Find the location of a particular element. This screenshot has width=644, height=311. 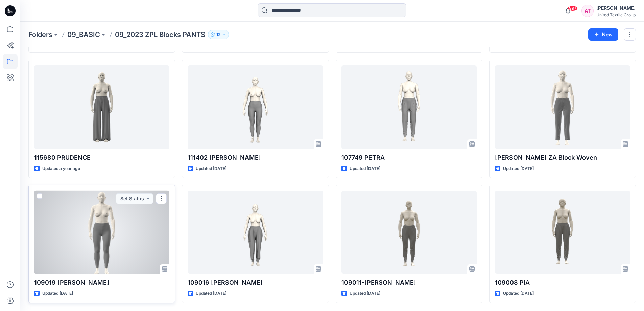

div: AT is located at coordinates (588, 10).